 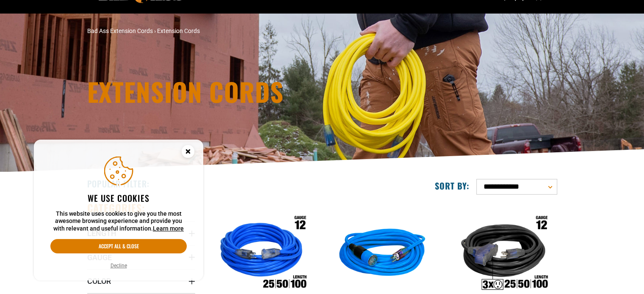 What do you see at coordinates (119, 266) in the screenshot?
I see `button: Decline` at bounding box center [119, 266].